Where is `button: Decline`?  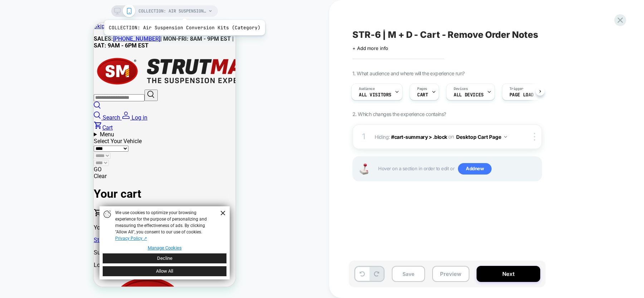
button: Decline is located at coordinates (71, 236).